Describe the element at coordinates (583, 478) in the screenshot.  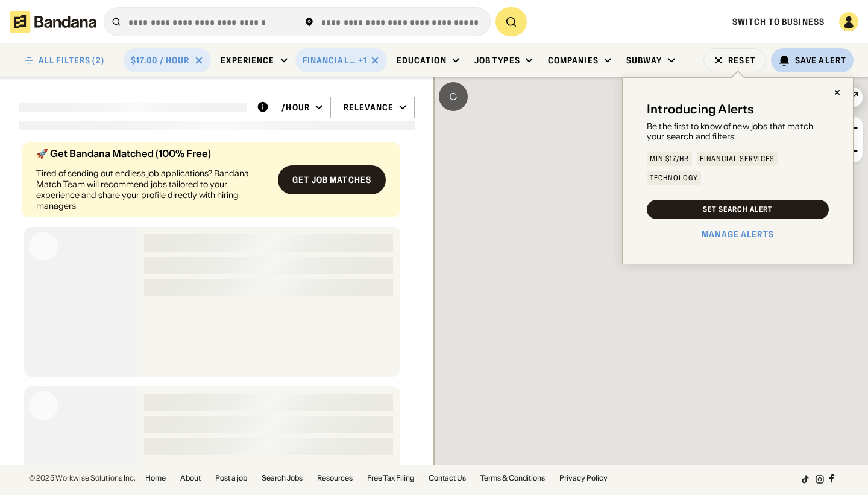
I see `a: Privacy Policy` at that location.